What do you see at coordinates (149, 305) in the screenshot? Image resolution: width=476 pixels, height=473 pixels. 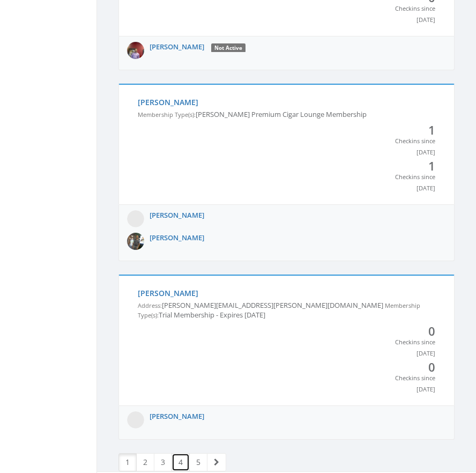 I see `small: Address:` at bounding box center [149, 305].